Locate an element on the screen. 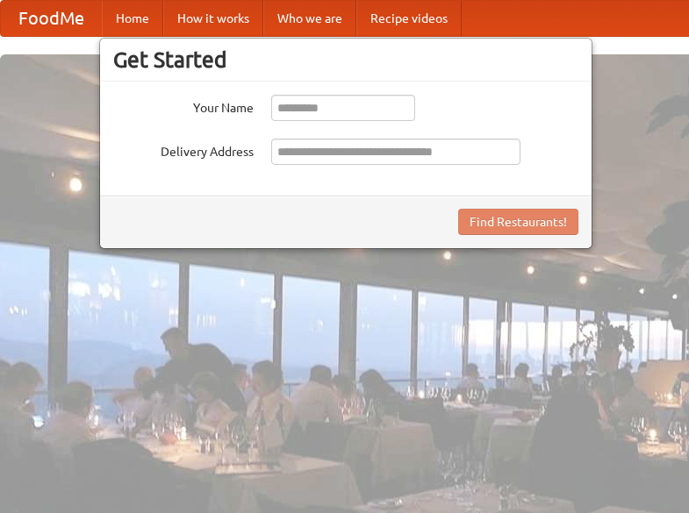 Image resolution: width=689 pixels, height=513 pixels. button: Find Restaurants! is located at coordinates (518, 222).